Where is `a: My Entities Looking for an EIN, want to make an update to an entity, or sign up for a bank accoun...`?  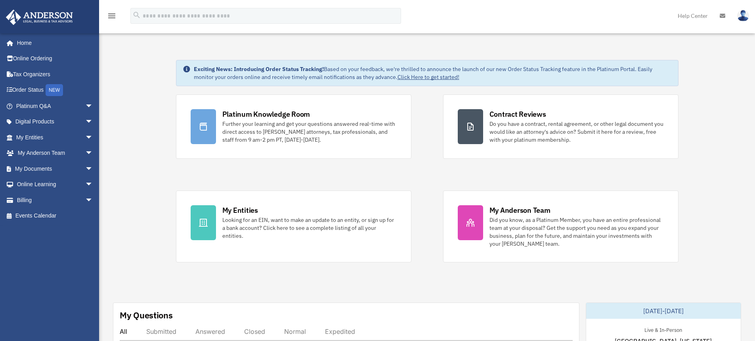
a: My Entities Looking for an EIN, want to make an update to an entity, or sign up for a bank accoun... is located at coordinates (294, 226).